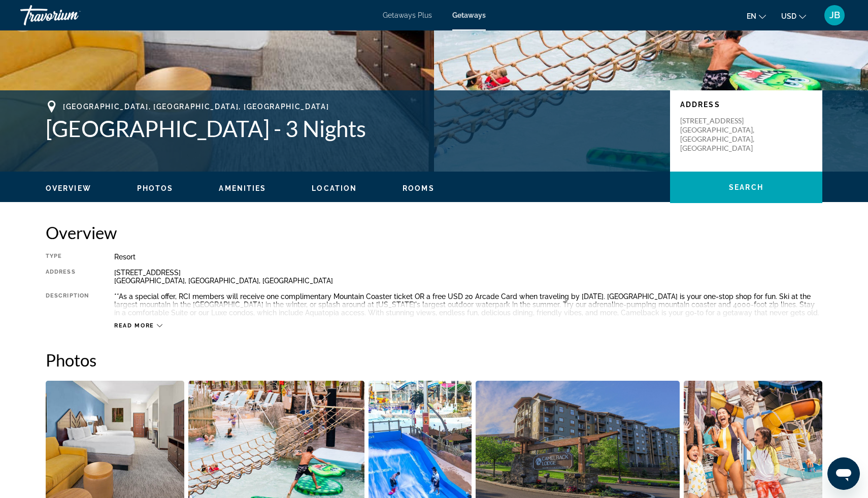  Describe the element at coordinates (67, 257) in the screenshot. I see `div: Type` at that location.